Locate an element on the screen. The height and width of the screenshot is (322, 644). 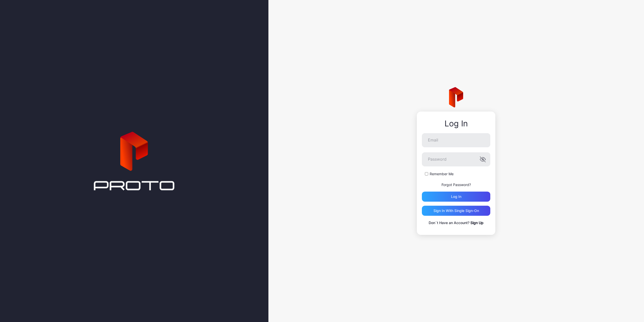
button: Sign in With Single Sign-On is located at coordinates (456, 211).